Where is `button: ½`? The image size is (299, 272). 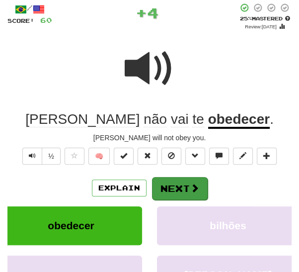
button: ½ is located at coordinates (51, 156).